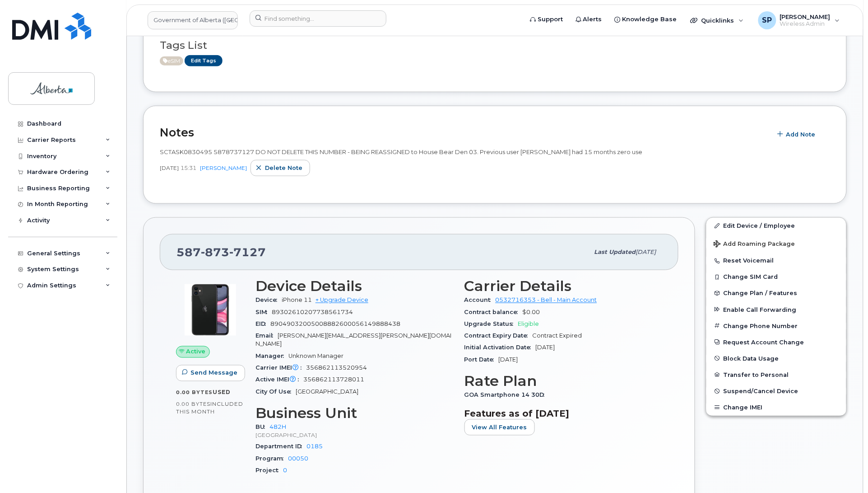 The width and height of the screenshot is (868, 493). Describe the element at coordinates (316, 356) in the screenshot. I see `span: Unknown Manager` at that location.